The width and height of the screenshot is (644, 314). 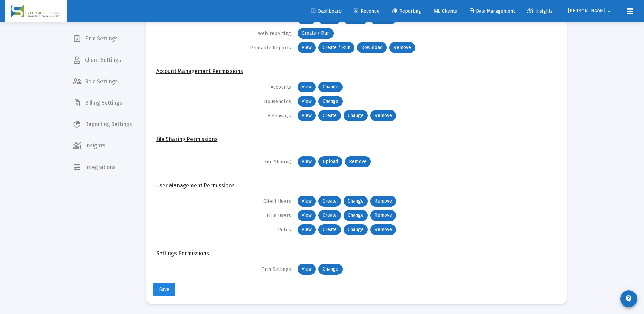 What do you see at coordinates (406, 11) in the screenshot?
I see `a: Reporting` at bounding box center [406, 11].